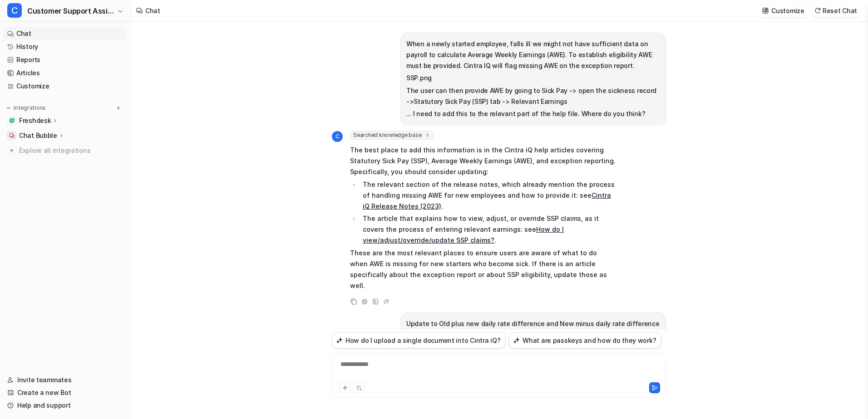  What do you see at coordinates (65, 60) in the screenshot?
I see `a: Reports` at bounding box center [65, 60].